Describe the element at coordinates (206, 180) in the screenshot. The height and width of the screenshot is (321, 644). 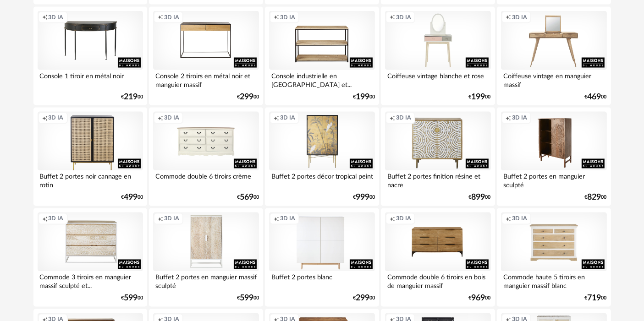
I see `div: Commode double 6 tiroirs crème` at that location.